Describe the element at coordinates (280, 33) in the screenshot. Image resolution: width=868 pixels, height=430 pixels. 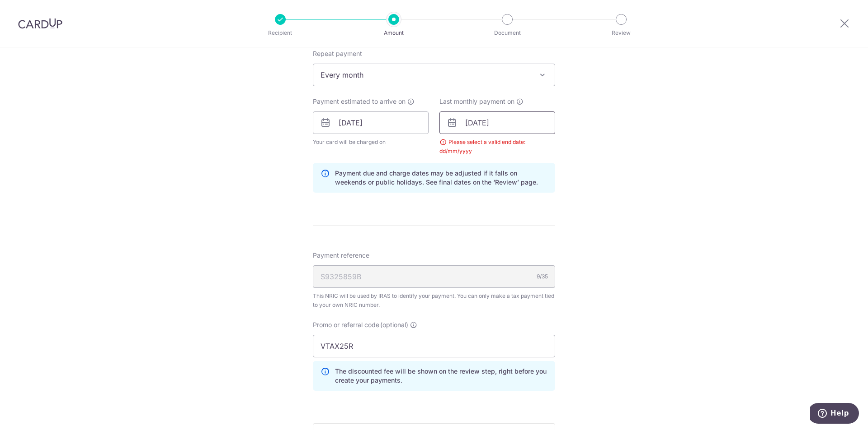
I see `p: Recipient` at that location.